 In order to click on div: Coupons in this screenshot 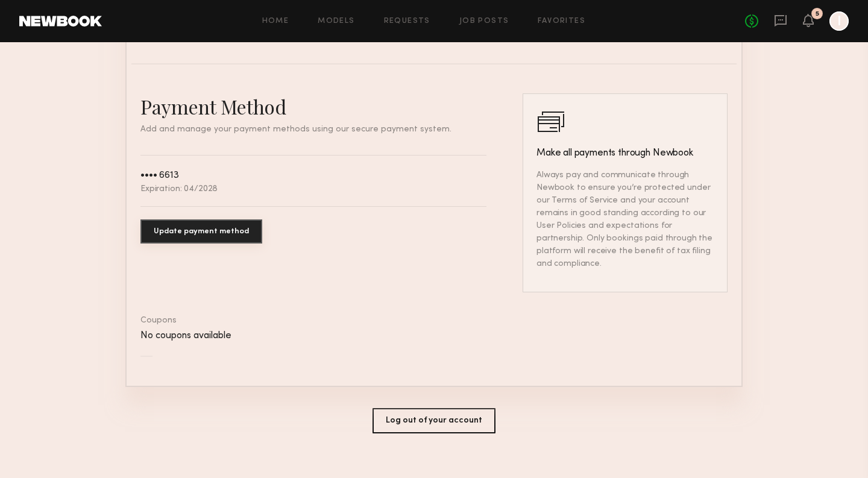, I will do `click(434, 321)`.